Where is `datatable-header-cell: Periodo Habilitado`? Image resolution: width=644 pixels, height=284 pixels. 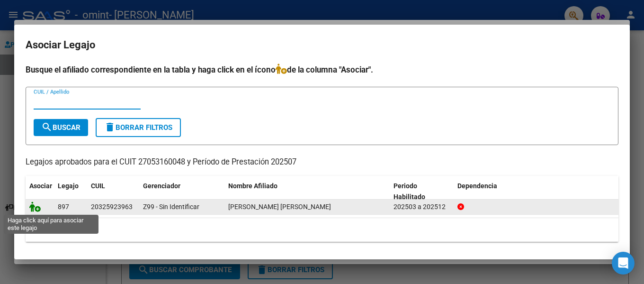
datatable-header-cell: Periodo Habilitado is located at coordinates (421, 191).